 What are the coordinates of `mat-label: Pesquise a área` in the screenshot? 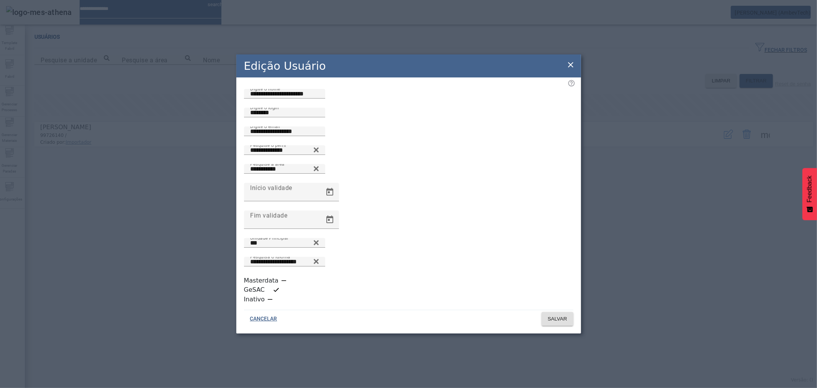 It's located at (267, 164).